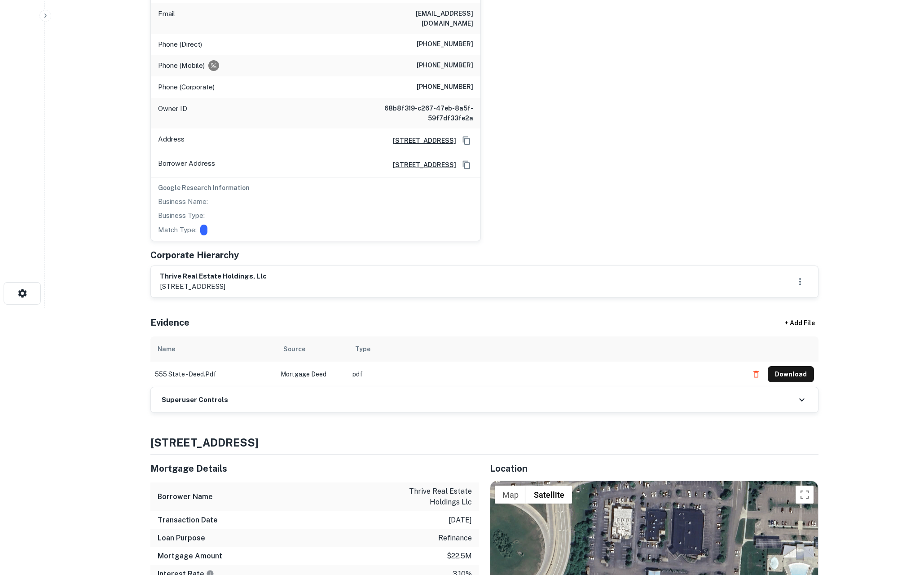 The width and height of the screenshot is (924, 575). What do you see at coordinates (213, 374) in the screenshot?
I see `td: 555 state - deed.pdf` at bounding box center [213, 374].